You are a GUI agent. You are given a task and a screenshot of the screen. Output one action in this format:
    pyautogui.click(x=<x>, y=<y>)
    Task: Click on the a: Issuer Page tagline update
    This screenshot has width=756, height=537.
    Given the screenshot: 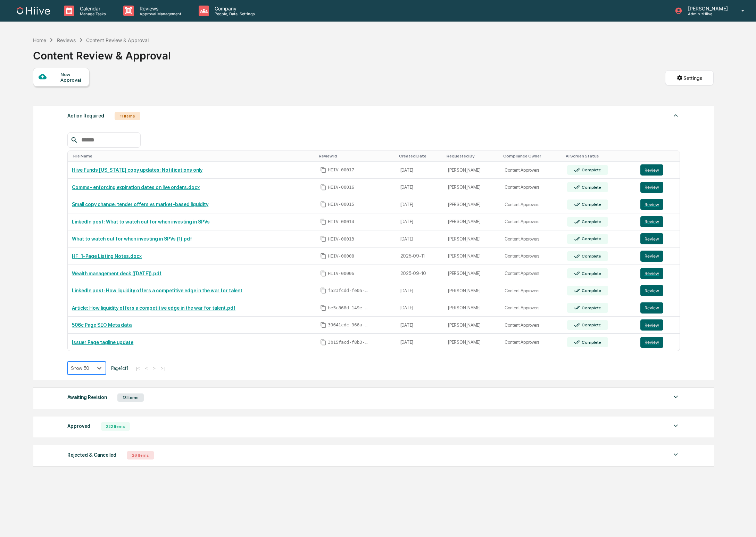 What is the action you would take?
    pyautogui.click(x=102, y=342)
    